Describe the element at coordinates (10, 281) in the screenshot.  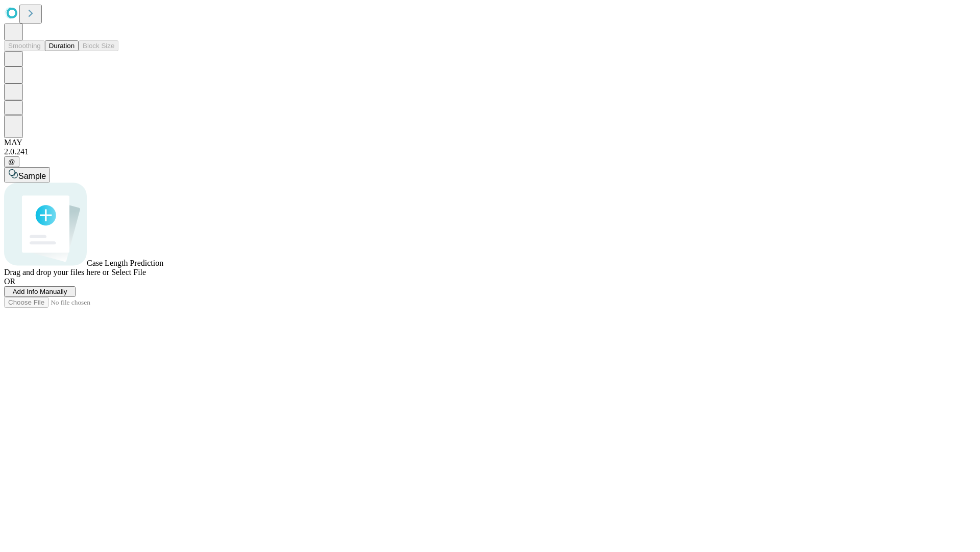
I see `span: OR` at that location.